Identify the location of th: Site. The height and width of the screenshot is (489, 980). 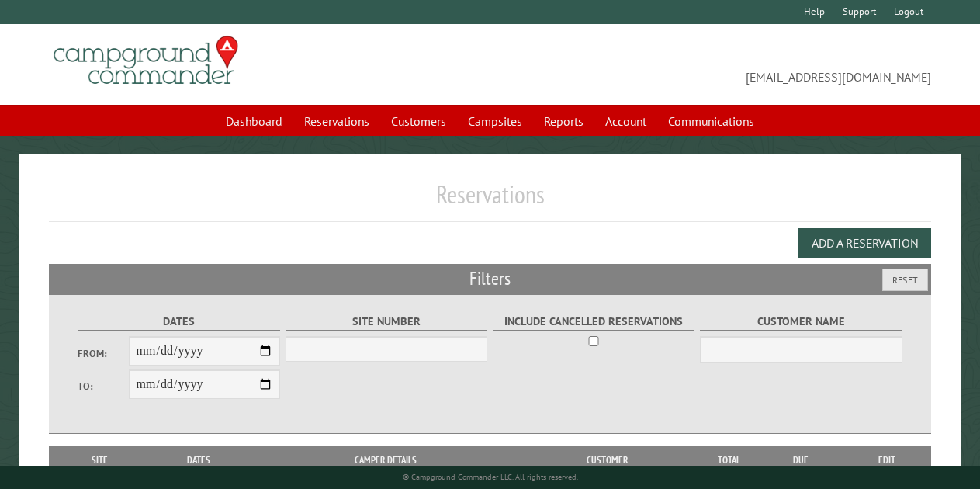
(99, 460).